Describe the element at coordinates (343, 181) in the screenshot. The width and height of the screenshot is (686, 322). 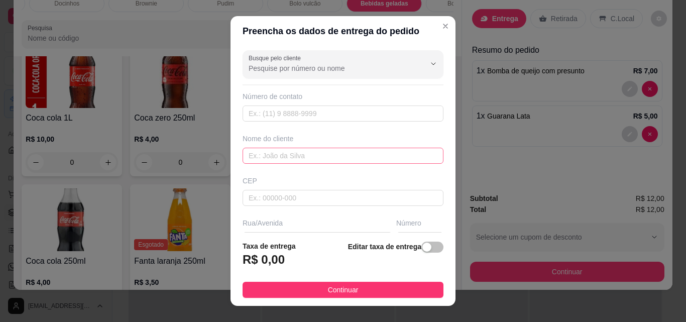
I see `div: CEP` at that location.